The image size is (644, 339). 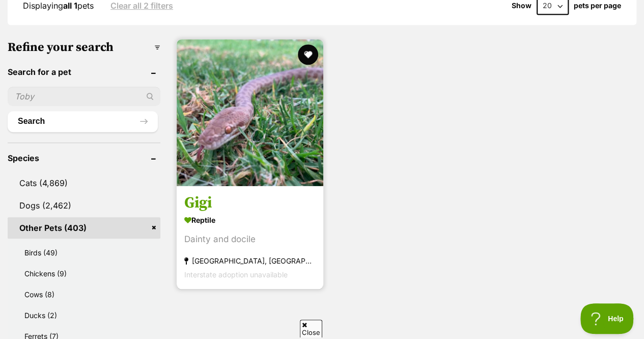 I want to click on a: Cats (4,869), so click(x=84, y=183).